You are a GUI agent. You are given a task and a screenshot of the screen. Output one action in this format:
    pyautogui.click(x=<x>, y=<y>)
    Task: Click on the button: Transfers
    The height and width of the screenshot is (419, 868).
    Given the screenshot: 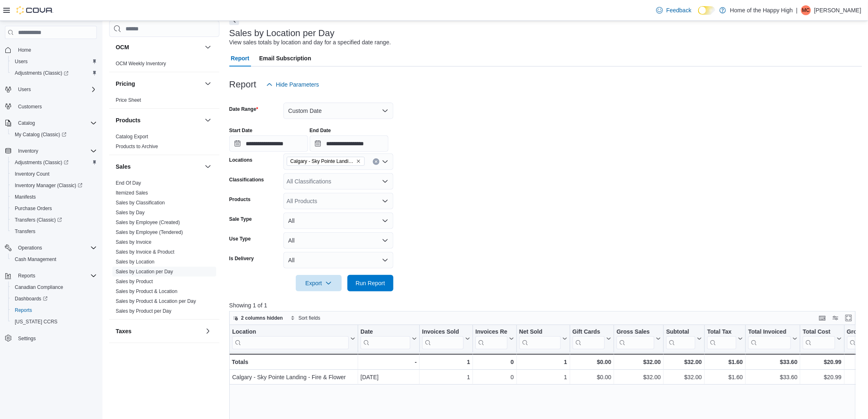 What is the action you would take?
    pyautogui.click(x=54, y=232)
    